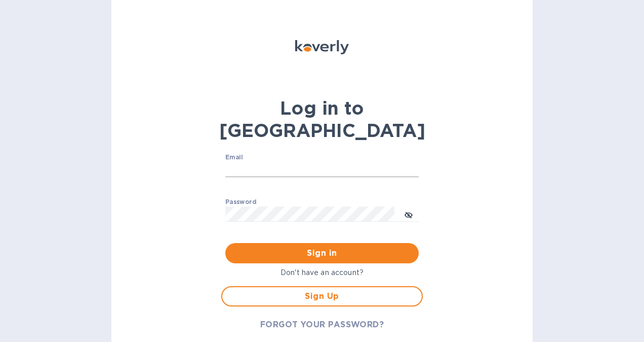  Describe the element at coordinates (322, 324) in the screenshot. I see `button: FORGOT YOUR PASSWORD?` at that location.